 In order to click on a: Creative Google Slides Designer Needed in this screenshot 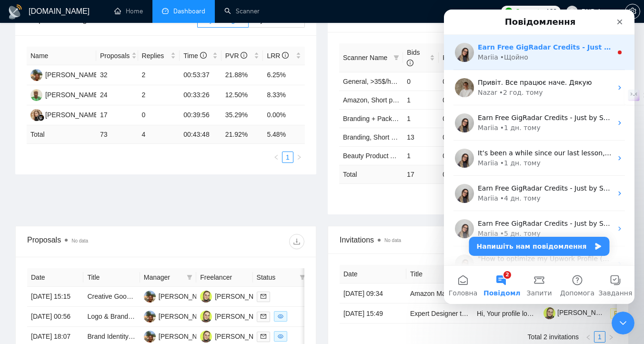, I will do `click(148, 296)`.